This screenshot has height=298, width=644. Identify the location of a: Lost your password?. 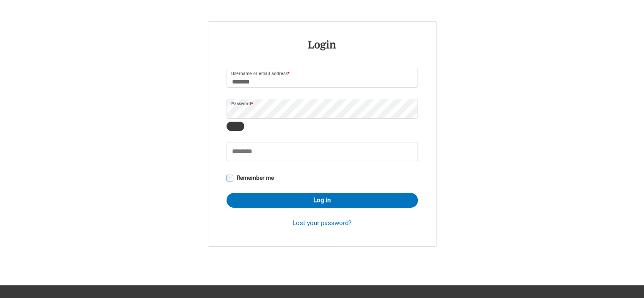
(322, 223).